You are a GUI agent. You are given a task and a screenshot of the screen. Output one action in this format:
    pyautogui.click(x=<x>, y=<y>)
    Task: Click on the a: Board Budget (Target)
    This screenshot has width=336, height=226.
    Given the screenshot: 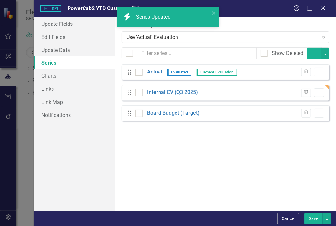 What is the action you would take?
    pyautogui.click(x=174, y=113)
    